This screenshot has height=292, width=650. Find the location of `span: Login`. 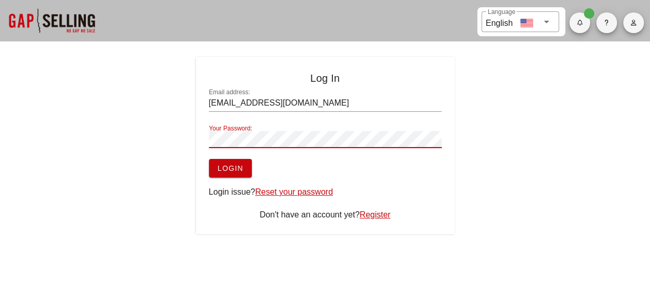

span: Login is located at coordinates (230, 168).